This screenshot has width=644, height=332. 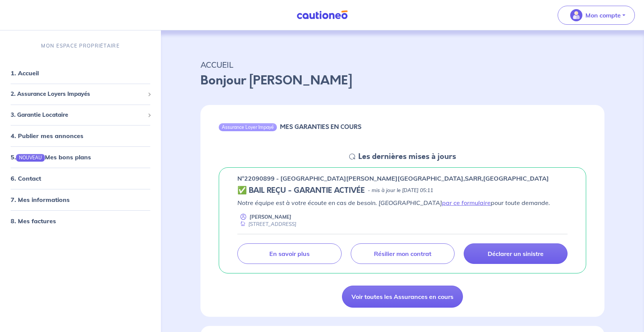 What do you see at coordinates (33, 221) in the screenshot?
I see `a: 8. Mes factures` at bounding box center [33, 221].